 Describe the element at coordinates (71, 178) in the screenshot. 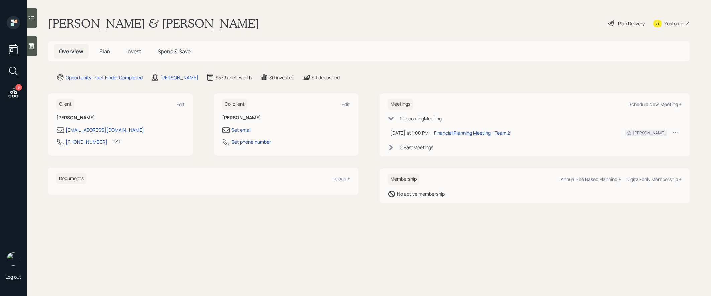

I see `h6: Documents` at that location.